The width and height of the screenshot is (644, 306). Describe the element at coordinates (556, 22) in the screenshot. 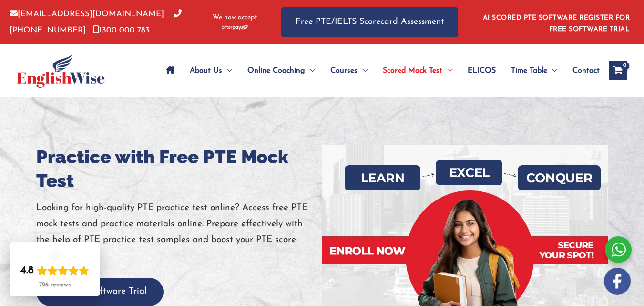

I see `aside: Header Widget 1` at that location.